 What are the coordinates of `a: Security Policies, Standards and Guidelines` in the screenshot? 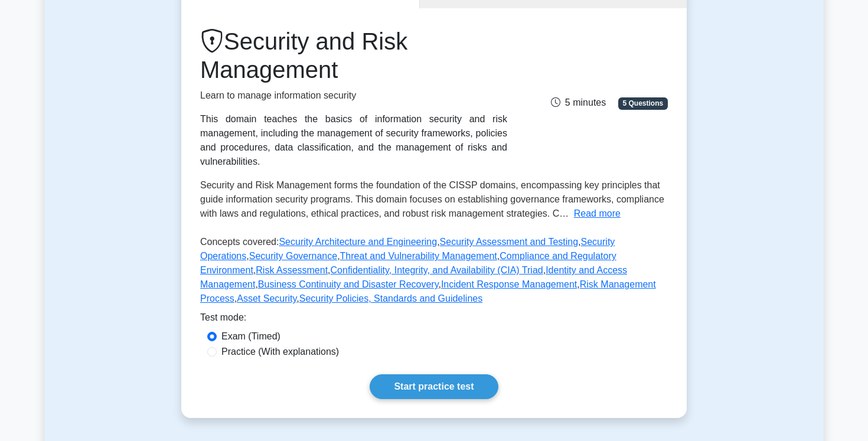 It's located at (391, 298).